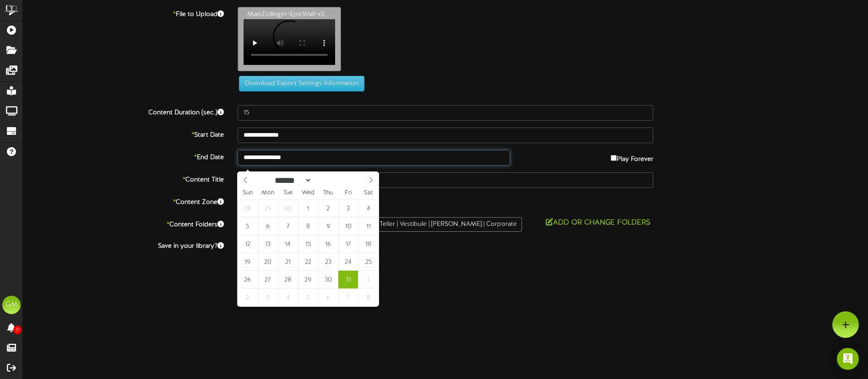 Image resolution: width=868 pixels, height=379 pixels. Describe the element at coordinates (289, 42) in the screenshot. I see `video: Your browser does not support HTML5 video.` at that location.